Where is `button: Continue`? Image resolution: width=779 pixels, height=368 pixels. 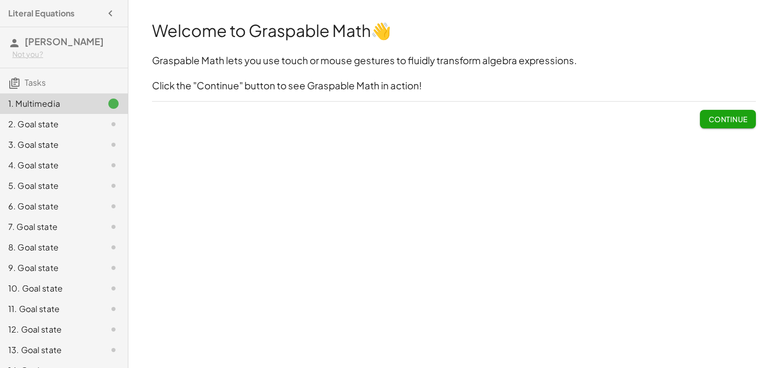 button: Continue is located at coordinates (728, 119).